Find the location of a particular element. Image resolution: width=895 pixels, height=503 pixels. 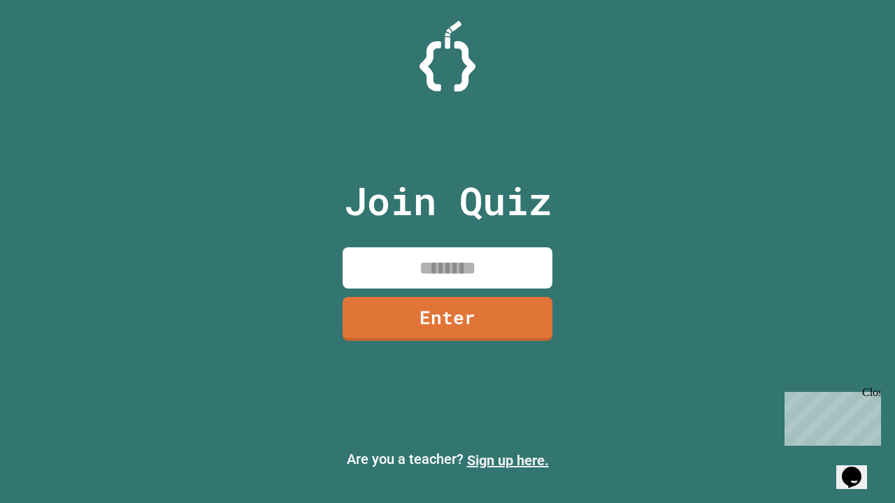

p: Are you a teacher? is located at coordinates (447, 460).